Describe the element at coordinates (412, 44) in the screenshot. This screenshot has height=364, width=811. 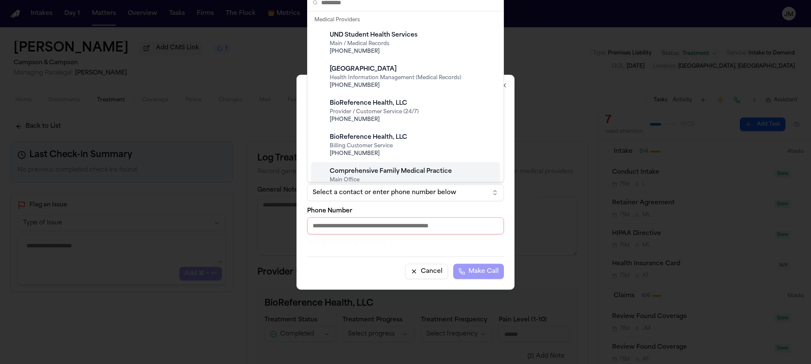
I see `span: Main / Medical Records` at that location.